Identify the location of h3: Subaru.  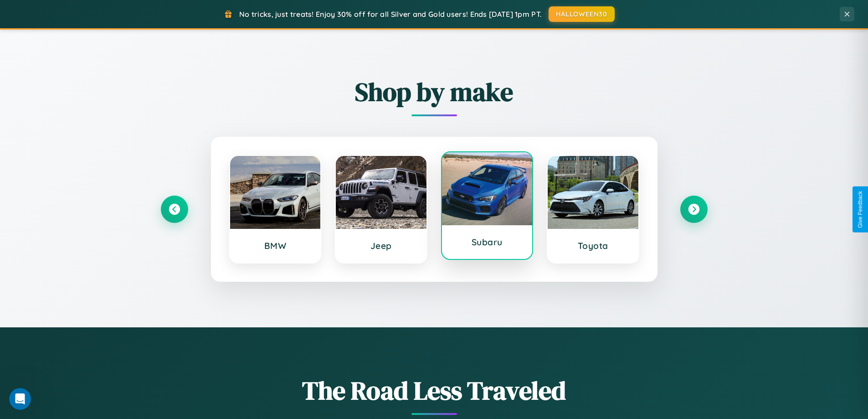
(487, 242).